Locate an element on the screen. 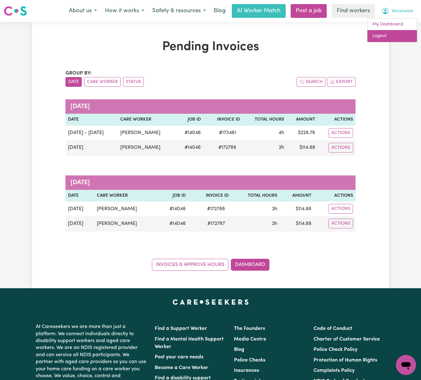 Image resolution: width=421 pixels, height=380 pixels. a: Dashboard is located at coordinates (250, 264).